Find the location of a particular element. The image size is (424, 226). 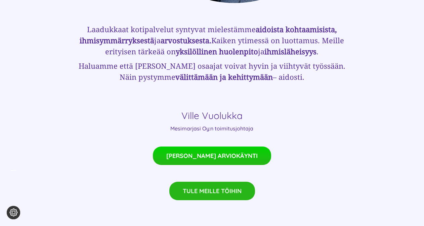

strong: ihmis­läheisyys is located at coordinates (290, 51).